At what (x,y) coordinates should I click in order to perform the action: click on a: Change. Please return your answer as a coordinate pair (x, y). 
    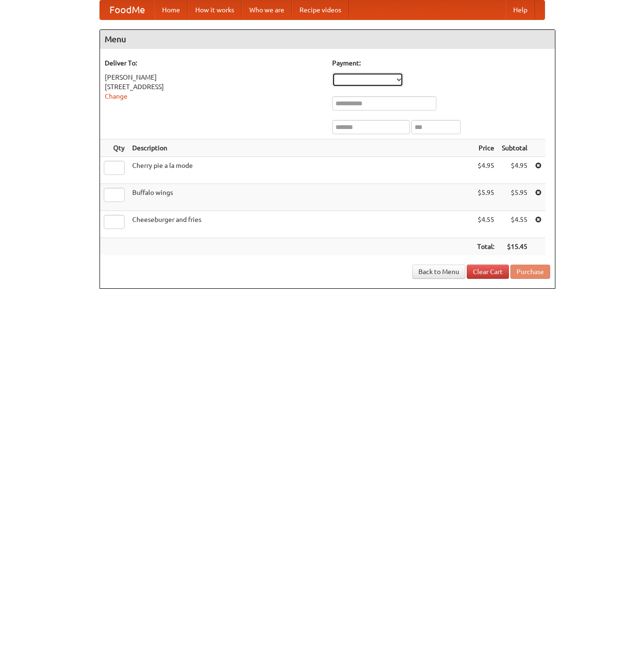
    Looking at the image, I should click on (116, 97).